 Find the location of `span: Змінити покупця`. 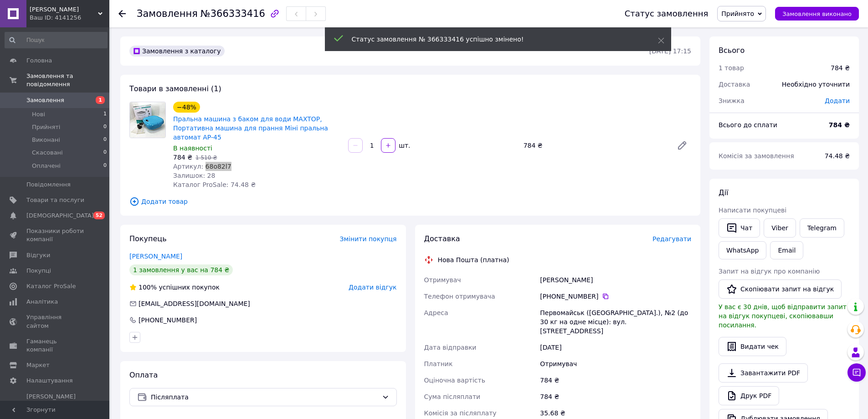

span: Змінити покупця is located at coordinates (368, 239).